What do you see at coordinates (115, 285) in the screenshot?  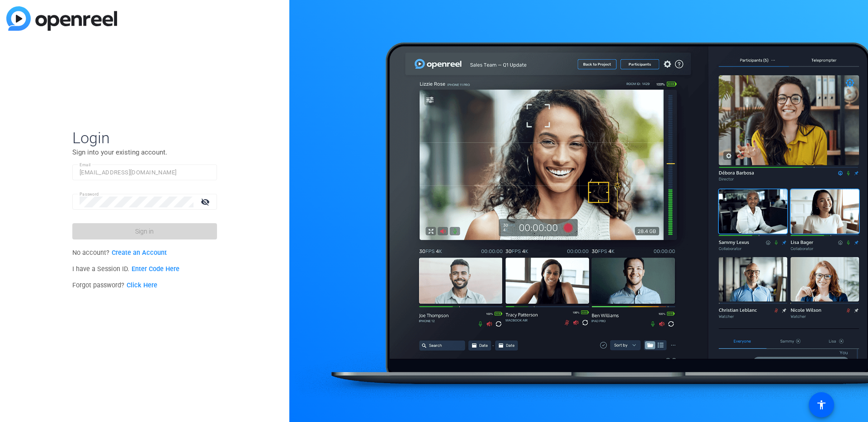 I see `span: Forgot password?` at bounding box center [115, 285].